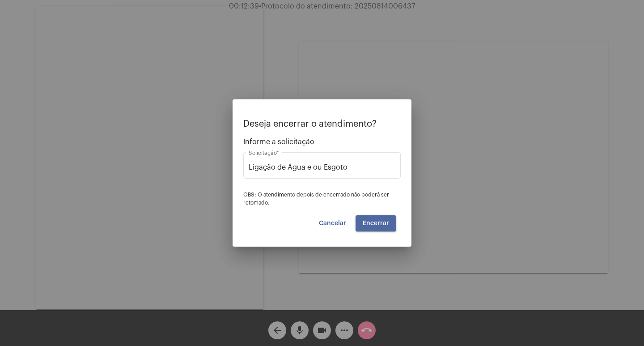 This screenshot has width=644, height=346. I want to click on span: Cancelar, so click(332, 223).